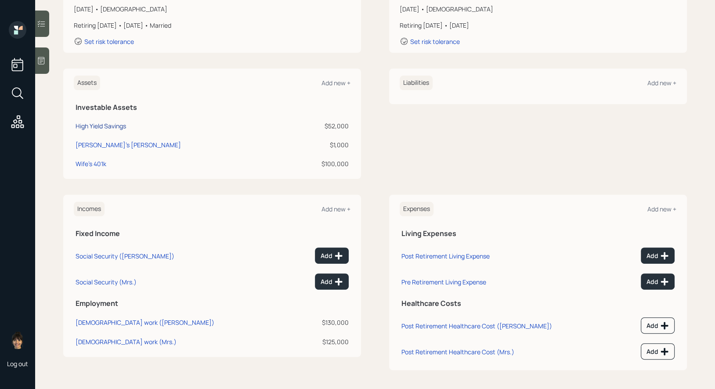  I want to click on h5: Employment, so click(212, 303).